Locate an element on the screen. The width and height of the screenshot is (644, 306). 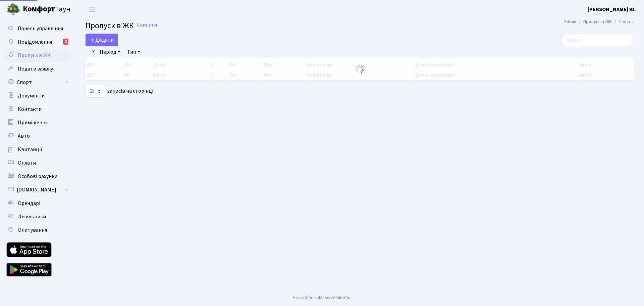
a: Лічильники is located at coordinates (37, 217).